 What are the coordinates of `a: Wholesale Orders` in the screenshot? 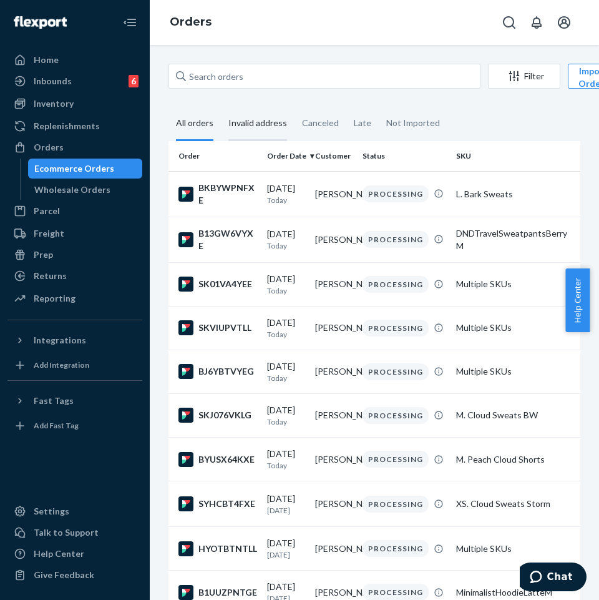 It's located at (86, 190).